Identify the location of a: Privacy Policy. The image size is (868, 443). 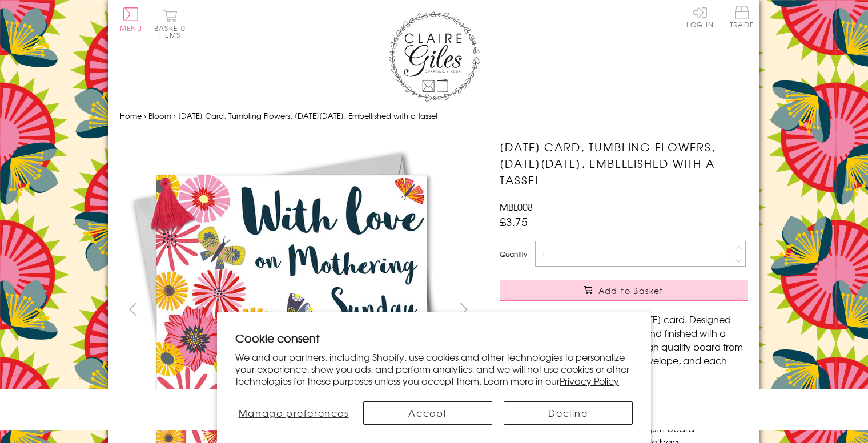
(589, 380).